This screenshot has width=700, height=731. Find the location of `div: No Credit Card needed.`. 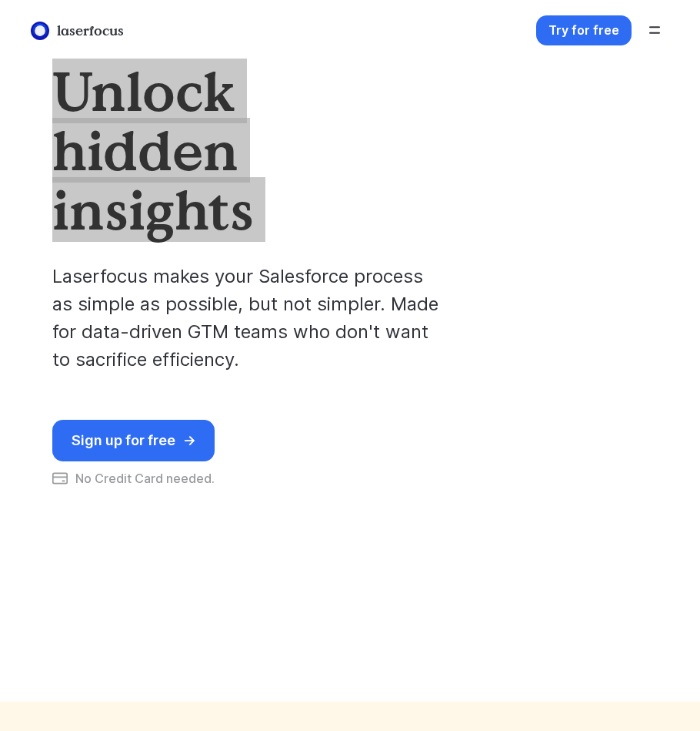

div: No Credit Card needed. is located at coordinates (133, 474).